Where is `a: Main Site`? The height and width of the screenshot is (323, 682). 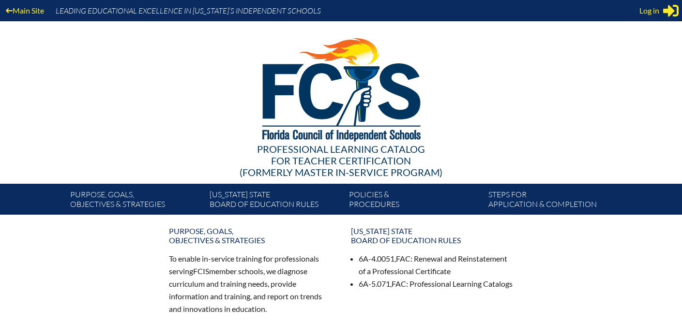
a: Main Site is located at coordinates (25, 10).